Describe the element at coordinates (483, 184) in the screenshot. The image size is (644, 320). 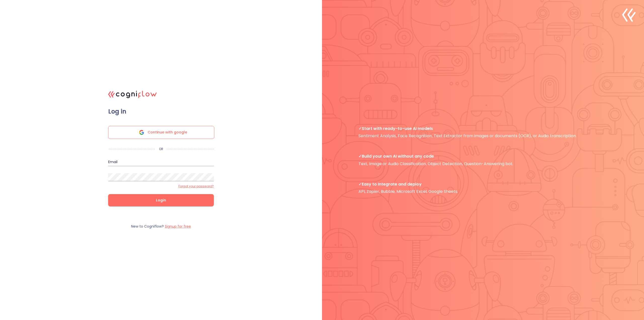
I see `span: Easy to Integrate and deploy` at that location.